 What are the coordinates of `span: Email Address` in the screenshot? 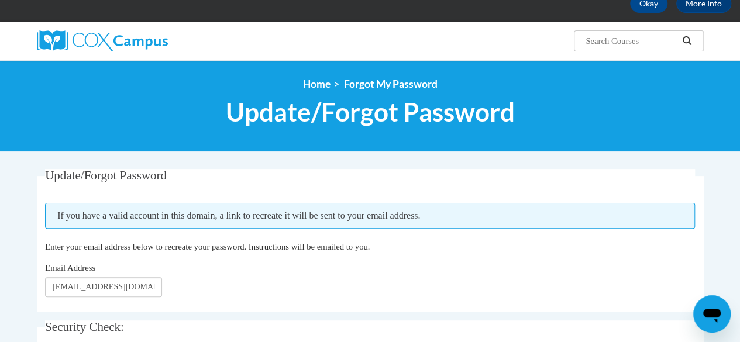 It's located at (70, 268).